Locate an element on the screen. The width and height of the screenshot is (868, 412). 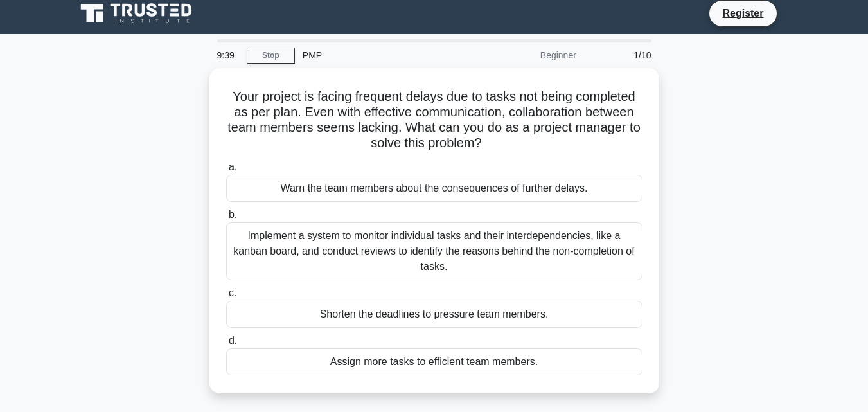
a: Register is located at coordinates (743, 13).